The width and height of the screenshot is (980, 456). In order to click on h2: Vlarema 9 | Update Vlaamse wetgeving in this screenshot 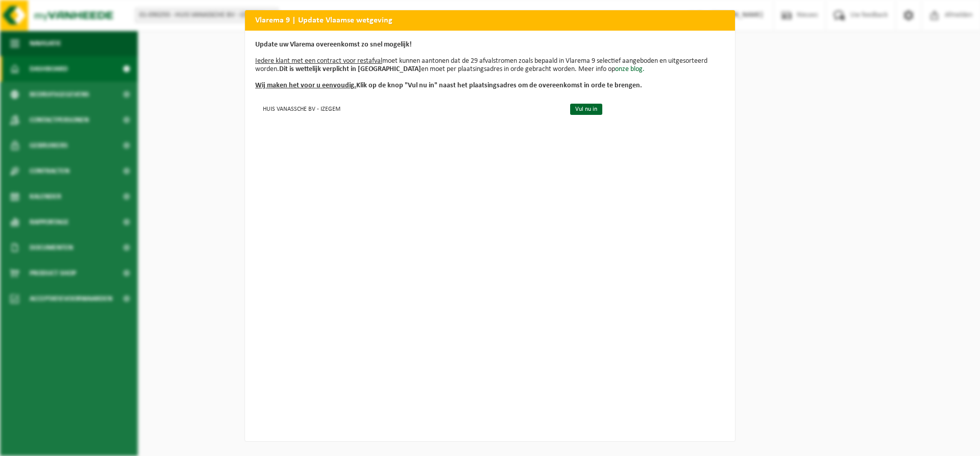, I will do `click(490, 20)`.